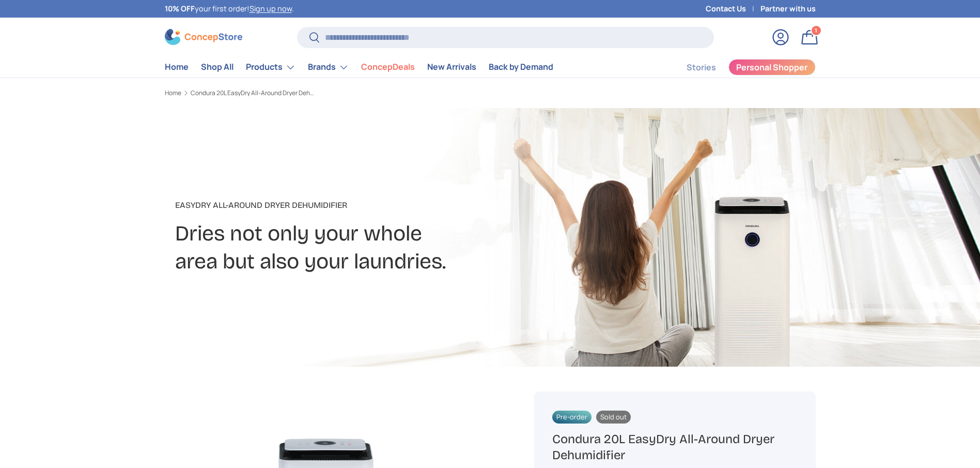 This screenshot has width=980, height=468. Describe the element at coordinates (815, 30) in the screenshot. I see `span: 1` at that location.